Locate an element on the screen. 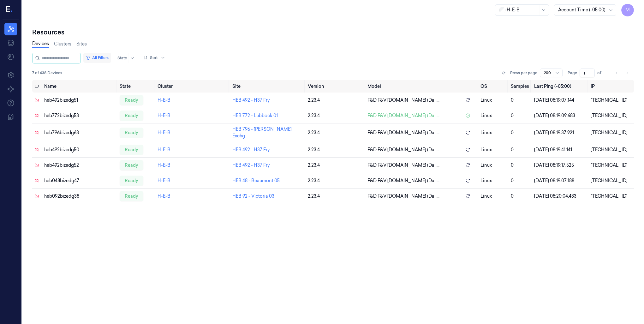 Image resolution: width=644 pixels, height=324 pixels. th: Samples is located at coordinates (520, 86).